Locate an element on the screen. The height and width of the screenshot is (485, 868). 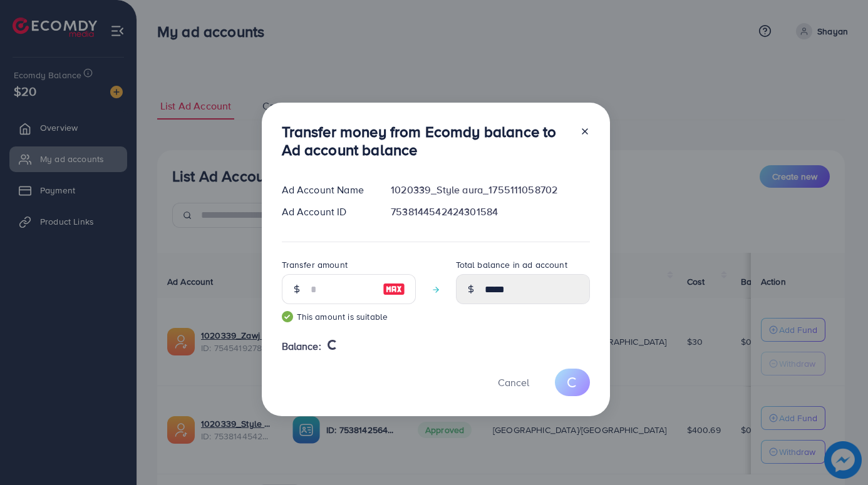
div: Ad Account ID is located at coordinates (326, 212).